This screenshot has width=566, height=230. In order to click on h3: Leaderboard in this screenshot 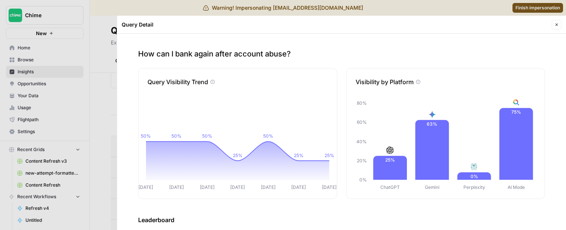, I will do `click(342, 220)`.